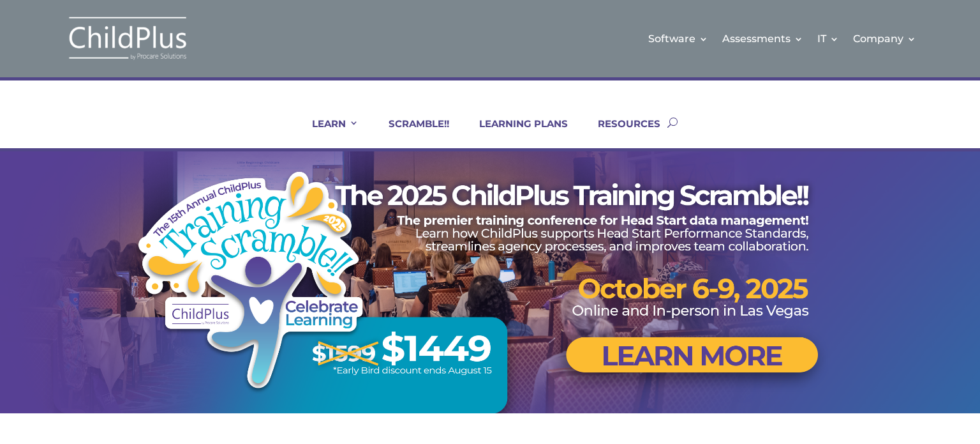 Image resolution: width=980 pixels, height=444 pixels. Describe the element at coordinates (327, 133) in the screenshot. I see `a: LEARN` at that location.